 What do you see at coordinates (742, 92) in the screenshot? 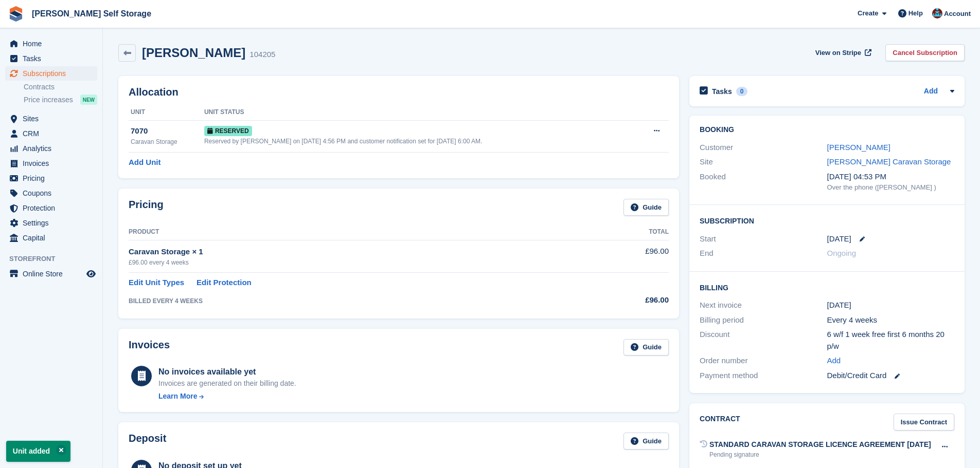
I see `div: 0` at bounding box center [742, 92].